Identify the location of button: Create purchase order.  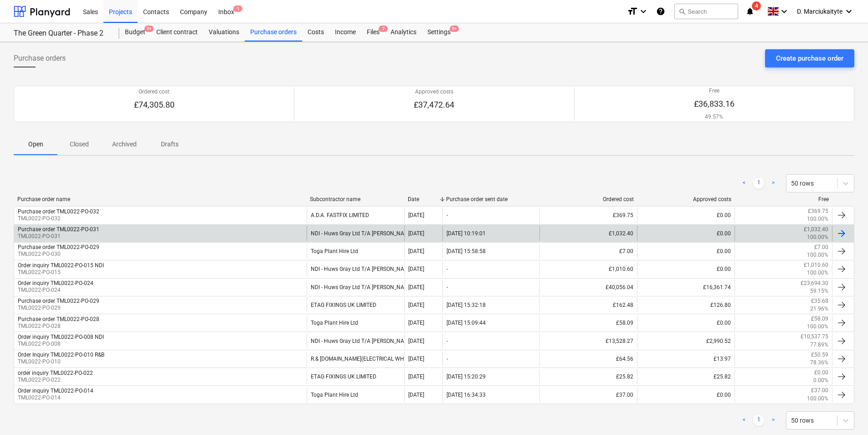
(810, 58).